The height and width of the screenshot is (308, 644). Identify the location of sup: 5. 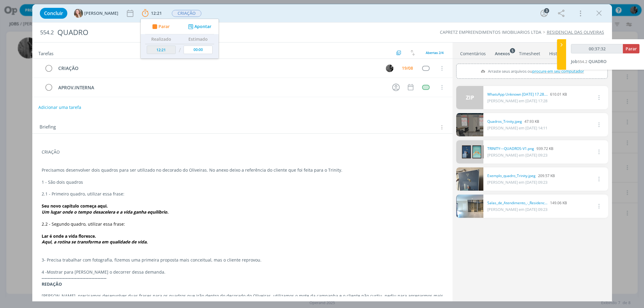
(513, 50).